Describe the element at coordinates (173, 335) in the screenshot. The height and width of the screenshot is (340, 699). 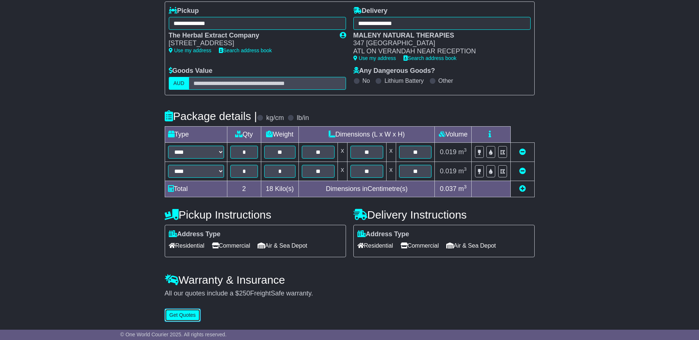
I see `span: © One World Courier 2025. All rights reserved.` at that location.